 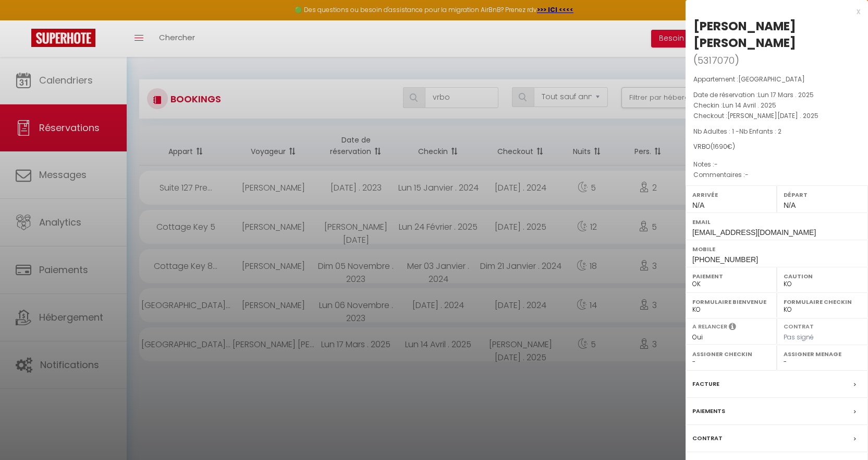 I want to click on span: 1690, so click(x=720, y=146).